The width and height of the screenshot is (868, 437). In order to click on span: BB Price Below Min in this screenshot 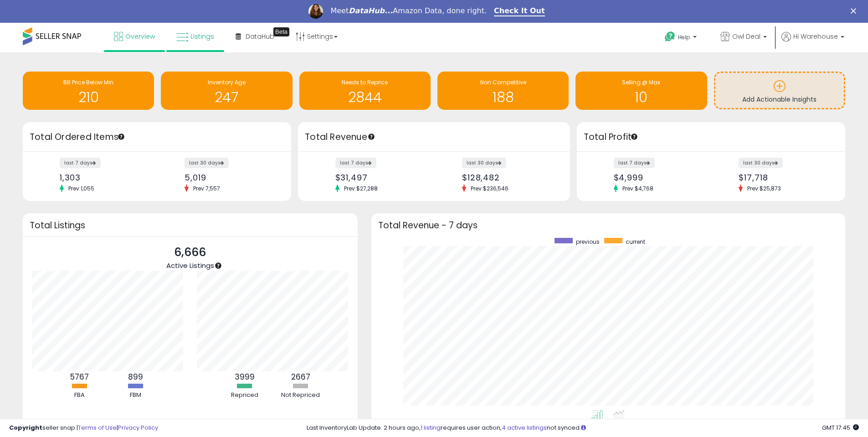, I will do `click(88, 82)`.